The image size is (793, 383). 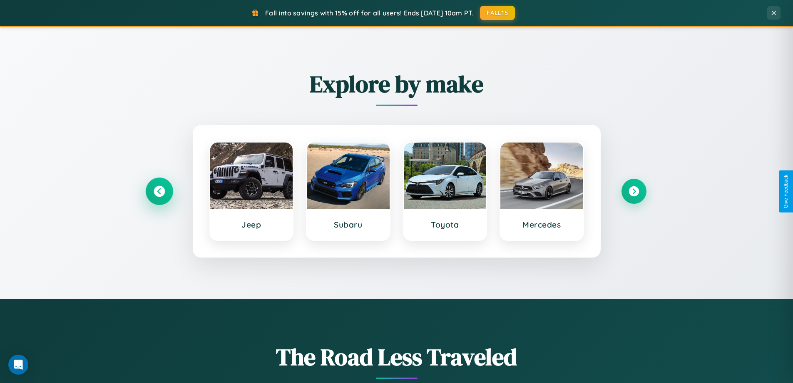 What do you see at coordinates (497, 13) in the screenshot?
I see `button: FALL15` at bounding box center [497, 13].